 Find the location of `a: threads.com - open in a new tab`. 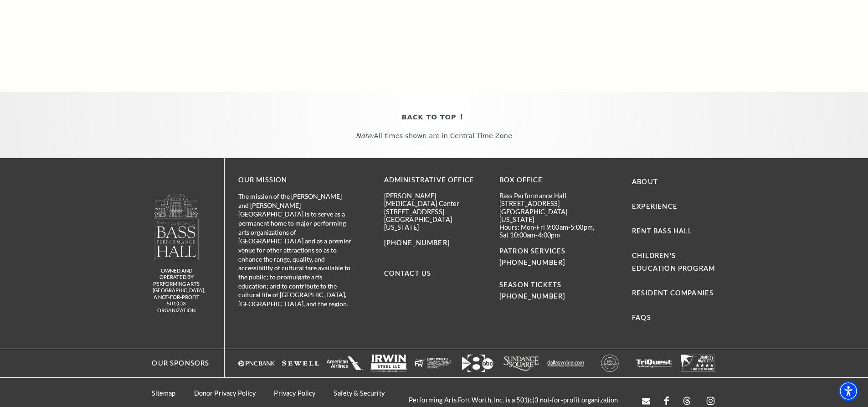

a: threads.com - open in a new tab is located at coordinates (687, 400).